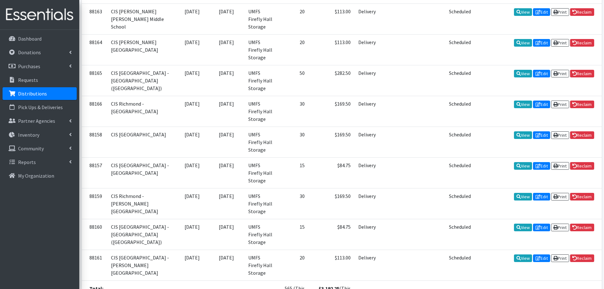 Image resolution: width=604 pixels, height=289 pixels. Describe the element at coordinates (40, 107) in the screenshot. I see `a: Pick Ups & Deliveries` at that location.